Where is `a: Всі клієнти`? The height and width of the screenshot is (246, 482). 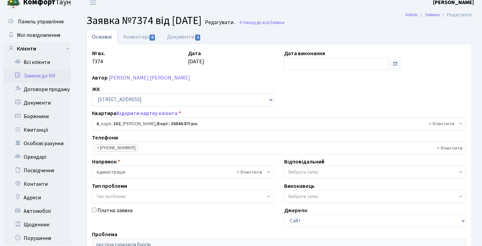 a: Всі клієнти is located at coordinates (37, 62).